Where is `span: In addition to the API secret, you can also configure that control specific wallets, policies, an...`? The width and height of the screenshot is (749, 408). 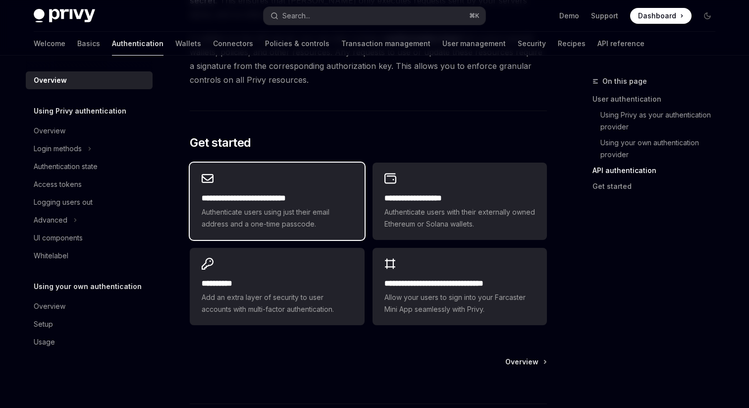 span: In addition to the API secret, you can also configure that control specific wallets, policies, an... is located at coordinates (368, 59).